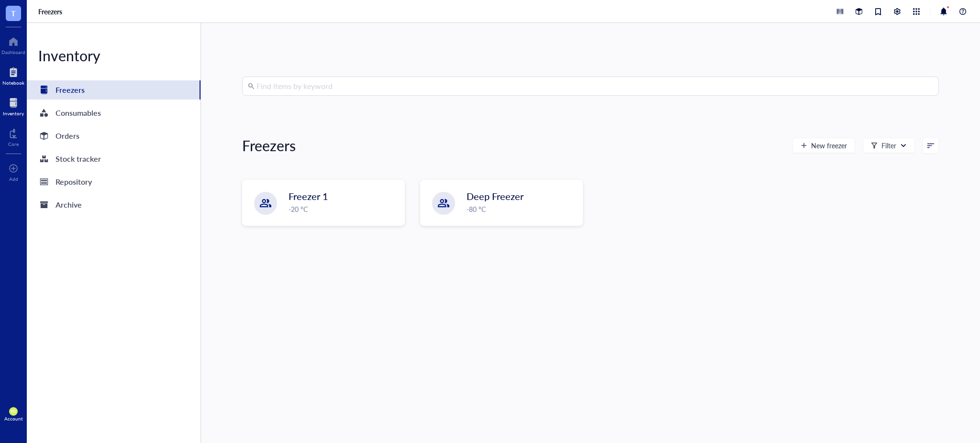  What do you see at coordinates (113, 205) in the screenshot?
I see `a: Archive` at bounding box center [113, 205].